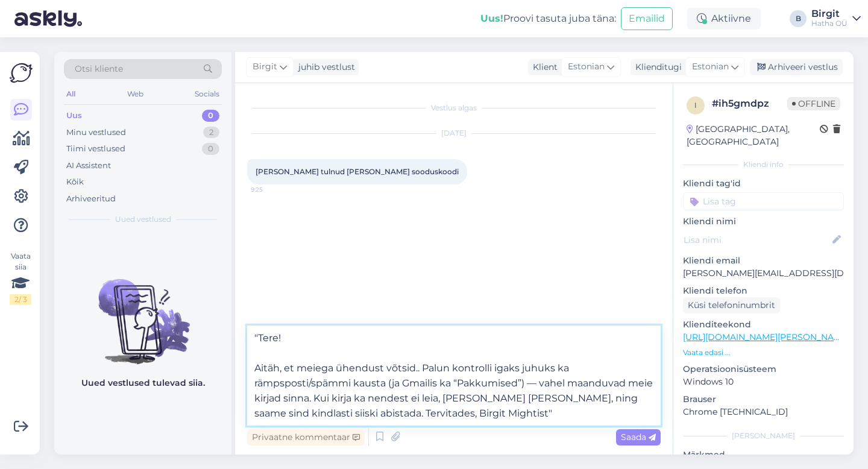 The width and height of the screenshot is (868, 469). What do you see at coordinates (763, 454) in the screenshot?
I see `p: Märkmed` at bounding box center [763, 454].